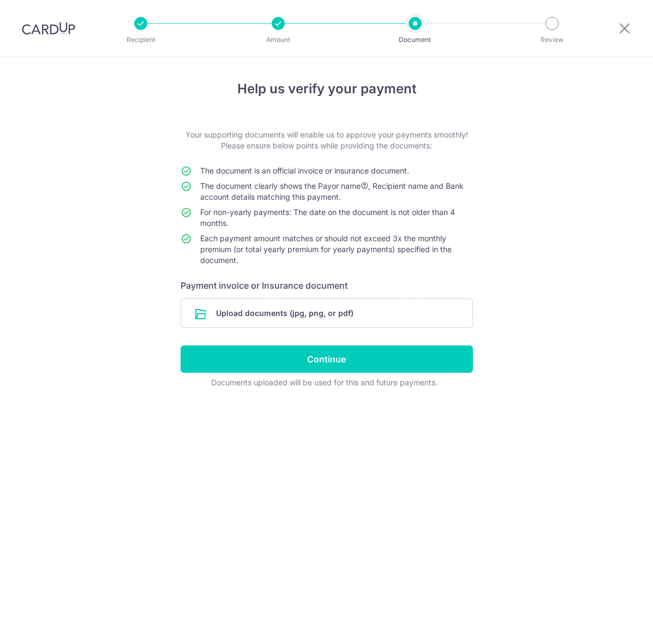  I want to click on h4: Help us verify your payment, so click(327, 89).